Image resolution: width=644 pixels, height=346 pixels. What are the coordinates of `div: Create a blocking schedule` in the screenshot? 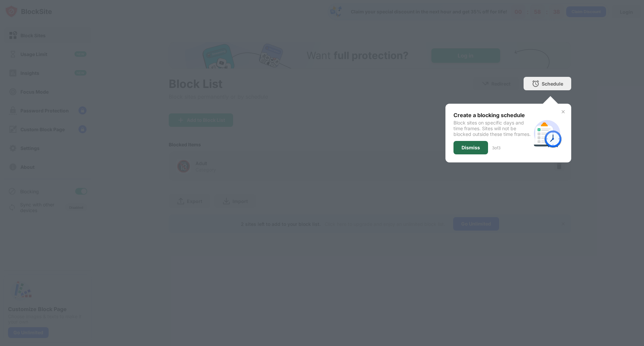 It's located at (492, 115).